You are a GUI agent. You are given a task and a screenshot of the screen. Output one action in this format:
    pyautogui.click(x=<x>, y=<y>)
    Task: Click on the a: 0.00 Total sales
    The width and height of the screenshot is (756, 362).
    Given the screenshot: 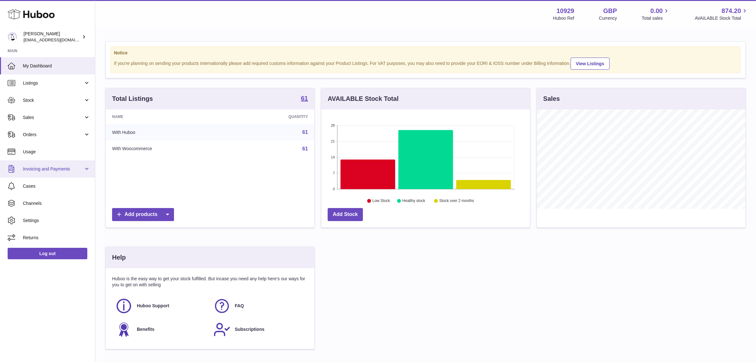 What is the action you would take?
    pyautogui.click(x=656, y=14)
    